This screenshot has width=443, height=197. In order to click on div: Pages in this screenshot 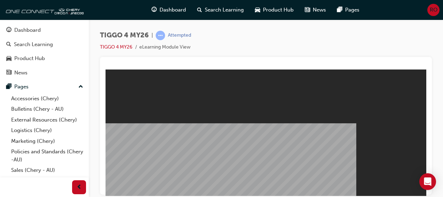, I will do `click(21, 86)`.